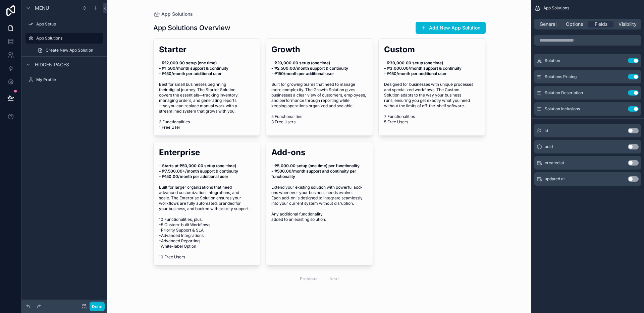  Describe the element at coordinates (564, 93) in the screenshot. I see `span: Solution Description` at that location.